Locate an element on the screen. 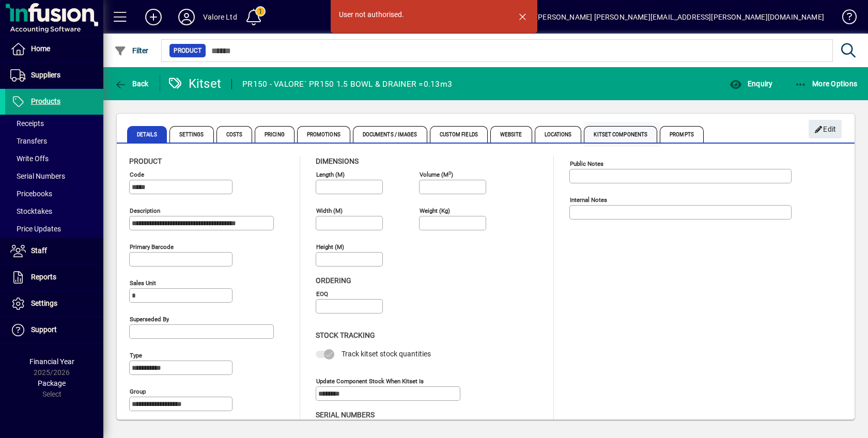 This screenshot has width=868, height=438. span: Write Offs is located at coordinates (29, 158).